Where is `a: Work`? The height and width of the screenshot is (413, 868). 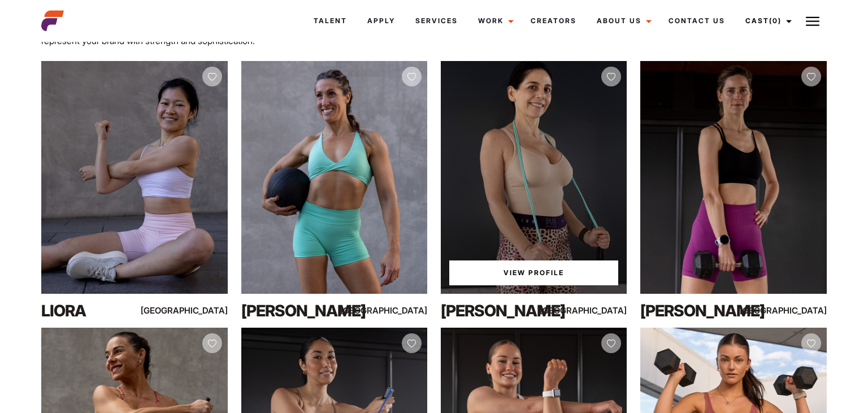 a: Work is located at coordinates (493, 21).